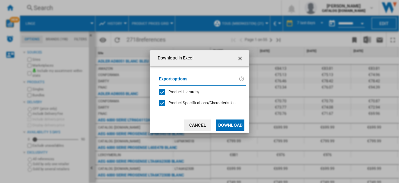  I want to click on button: getI18NText('BUTTONS.CLOSE_DIALOG'), so click(241, 58).